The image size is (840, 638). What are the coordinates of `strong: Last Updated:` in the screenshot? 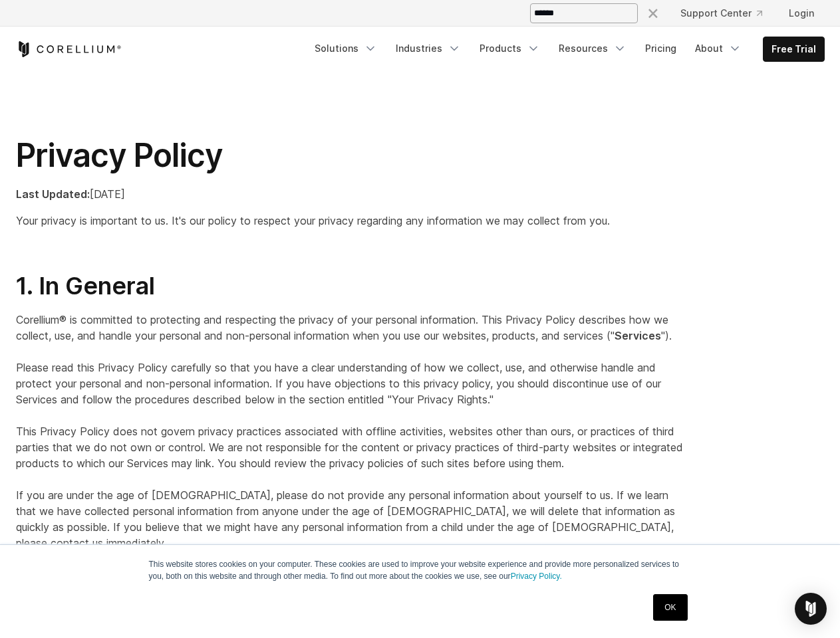 It's located at (53, 194).